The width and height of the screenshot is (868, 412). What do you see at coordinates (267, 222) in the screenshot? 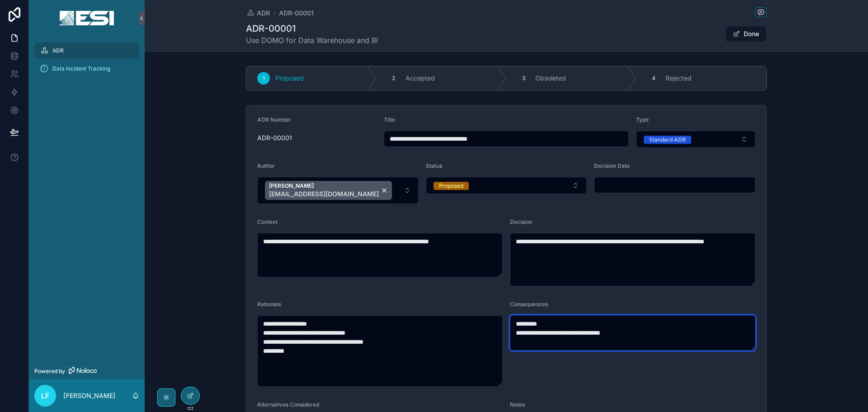
I see `span: Context` at bounding box center [267, 222].